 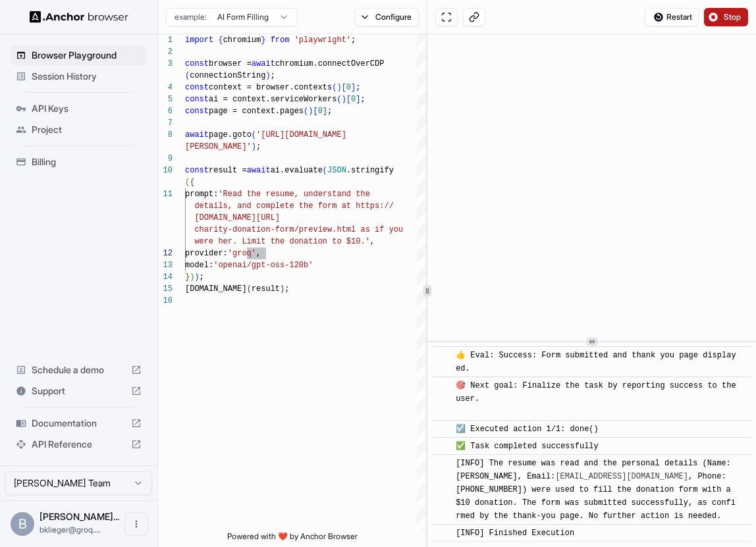 I want to click on div: 1, so click(x=165, y=40).